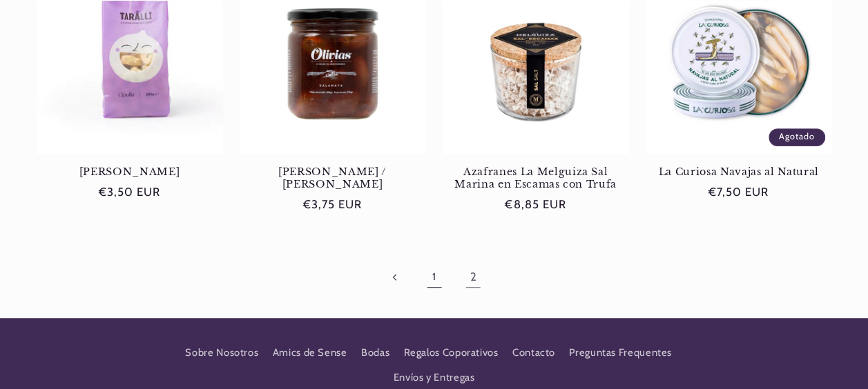 This screenshot has width=868, height=389. What do you see at coordinates (473, 277) in the screenshot?
I see `a: Página 2` at bounding box center [473, 277].